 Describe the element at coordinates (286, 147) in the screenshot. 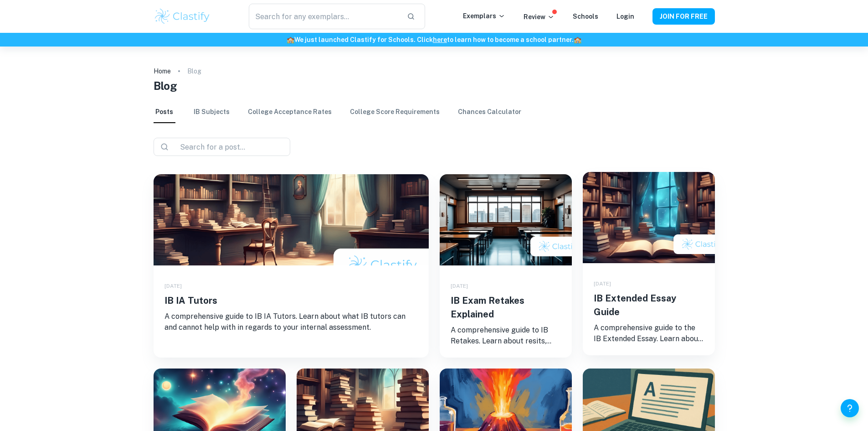

I see `button: Open` at that location.